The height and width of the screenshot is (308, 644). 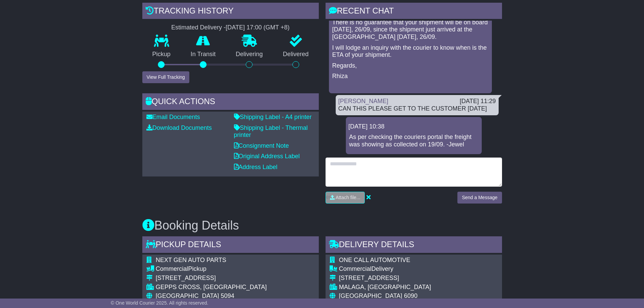 I want to click on a: Original Address Label, so click(x=267, y=156).